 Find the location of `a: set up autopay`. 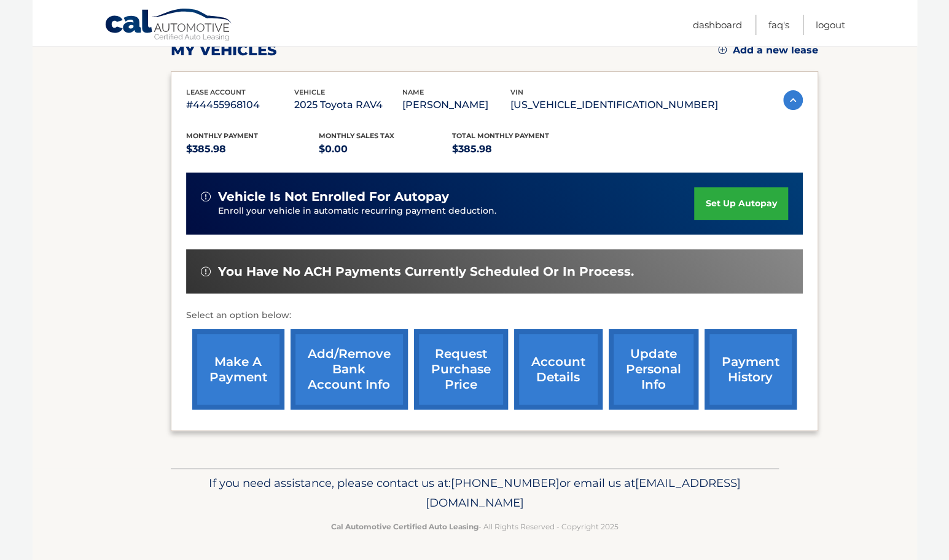

a: set up autopay is located at coordinates (741, 203).